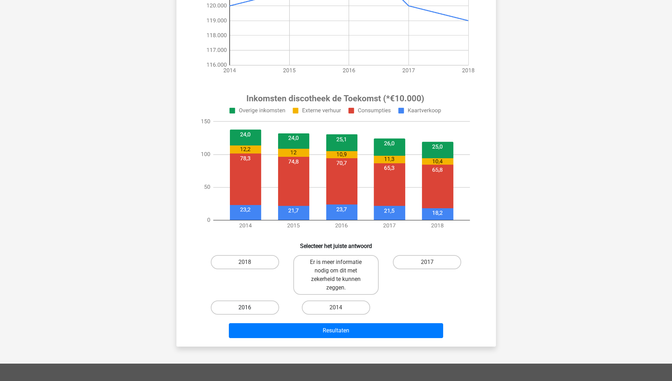 The height and width of the screenshot is (381, 672). I want to click on label: Er is meer informatie nodig om dit met zekerheid te kunnen zeggen., so click(336, 275).